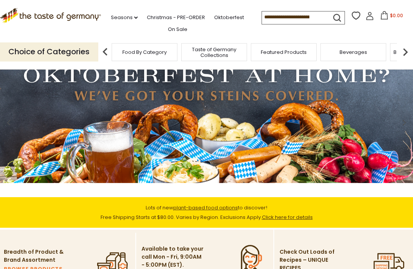  I want to click on a: Seasons, so click(124, 18).